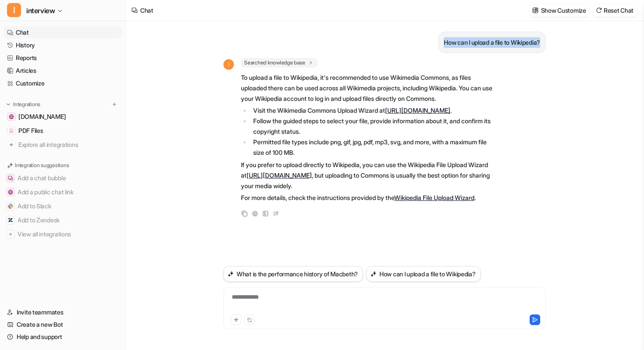  Describe the element at coordinates (424, 274) in the screenshot. I see `button: How can I upload a file to Wikipedia?` at that location.